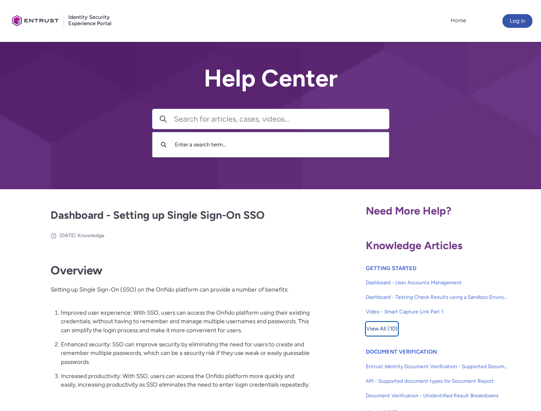  Describe the element at coordinates (91, 235) in the screenshot. I see `li: Knowledge` at that location.